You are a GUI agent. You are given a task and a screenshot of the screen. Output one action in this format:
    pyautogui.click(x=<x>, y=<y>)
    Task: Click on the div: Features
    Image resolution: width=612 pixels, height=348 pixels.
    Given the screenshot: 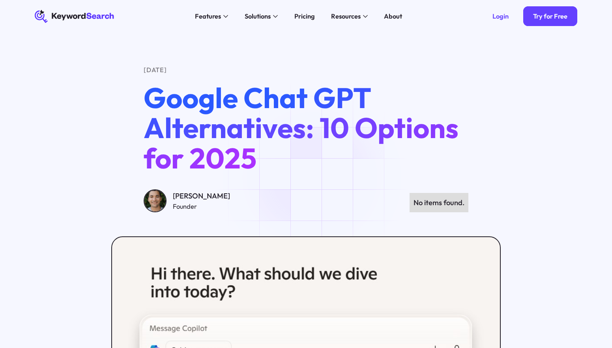 What is the action you would take?
    pyautogui.click(x=208, y=16)
    